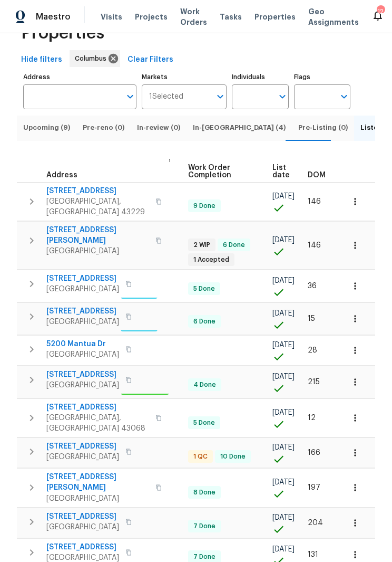 The image size is (392, 562). What do you see at coordinates (151, 17) in the screenshot?
I see `span: Projects` at bounding box center [151, 17].